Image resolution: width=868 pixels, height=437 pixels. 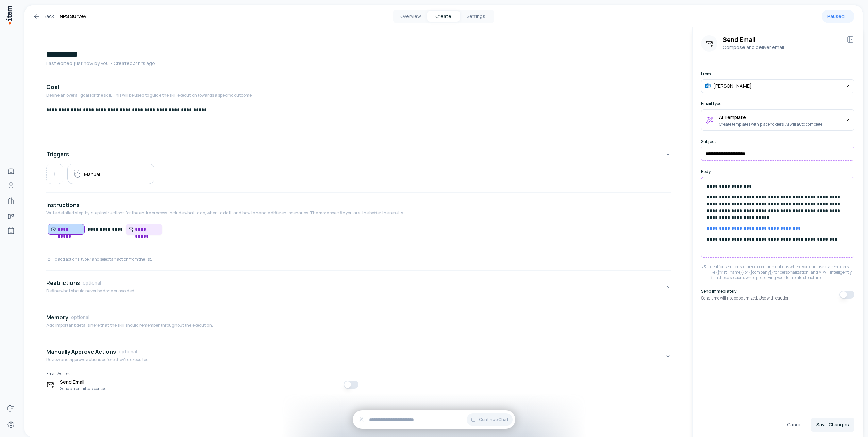 What do you see at coordinates (11, 201) in the screenshot?
I see `a: Companies` at bounding box center [11, 201].